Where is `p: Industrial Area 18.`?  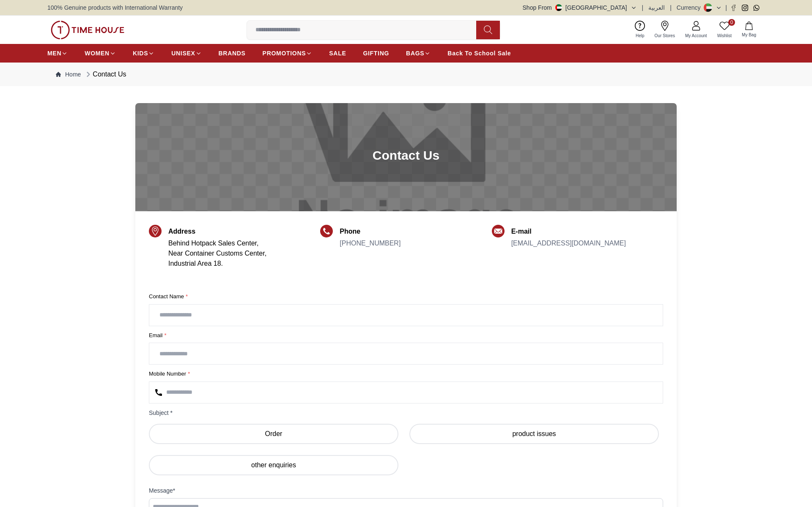 p: Industrial Area 18. is located at coordinates (217, 264).